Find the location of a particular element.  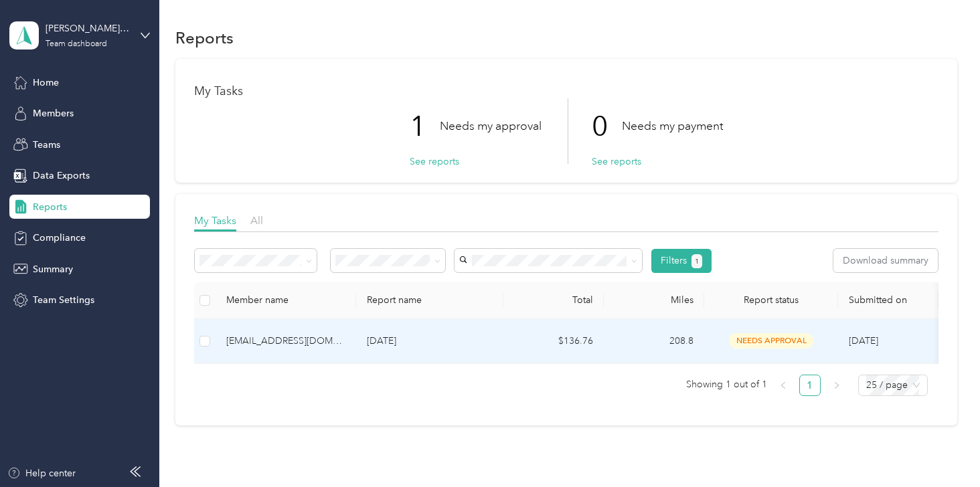

div: Help center is located at coordinates (41, 473).